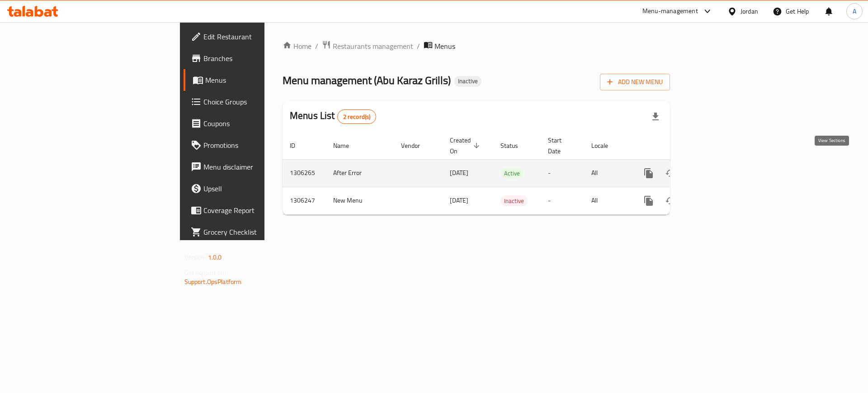  I want to click on span: A, so click(854, 11).